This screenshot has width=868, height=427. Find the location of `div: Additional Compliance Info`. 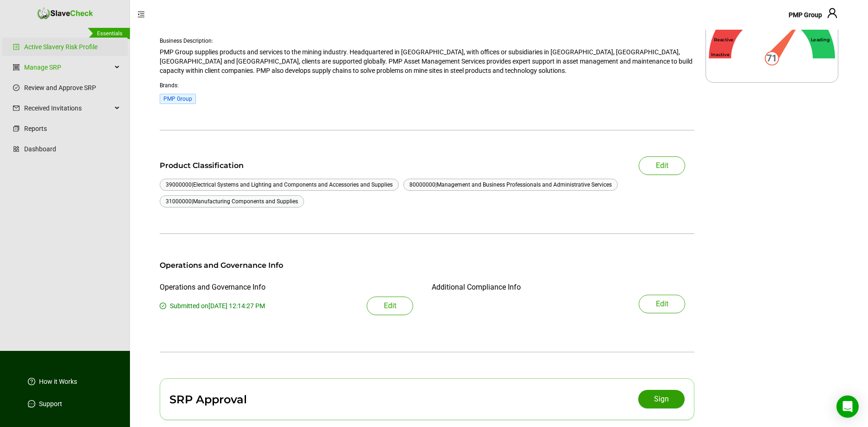

div: Additional Compliance Info is located at coordinates (476, 287).